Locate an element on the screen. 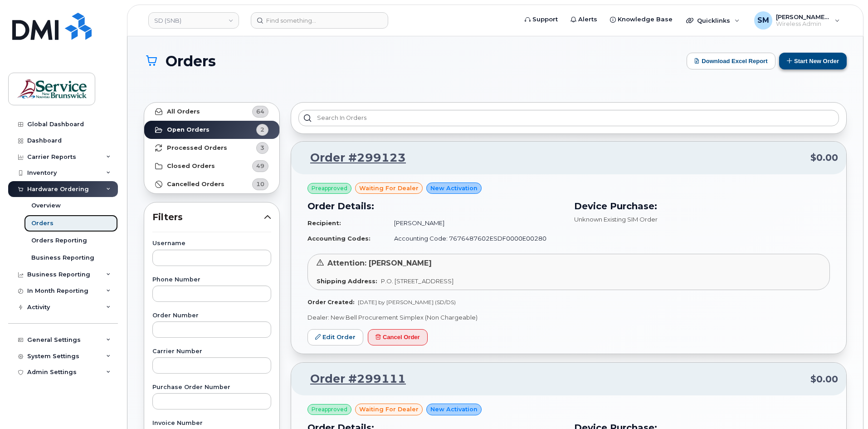  label: Invoice Number is located at coordinates (212, 424).